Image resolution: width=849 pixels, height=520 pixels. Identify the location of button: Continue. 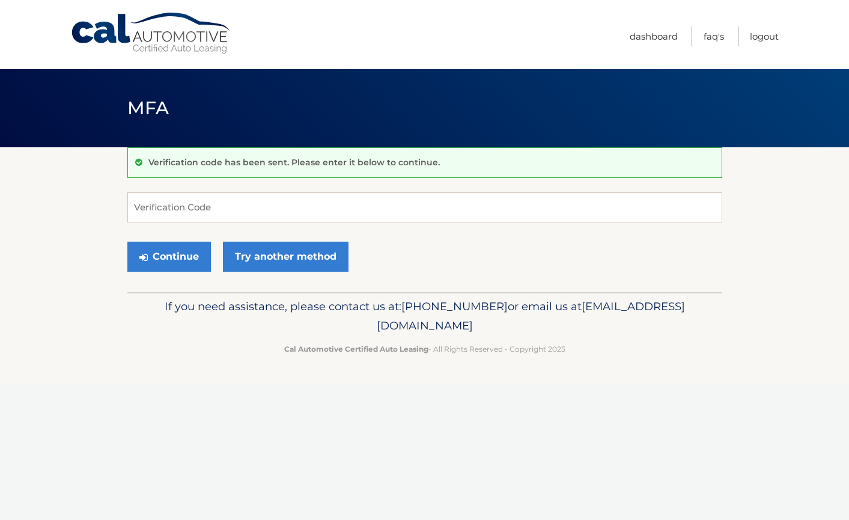
(169, 257).